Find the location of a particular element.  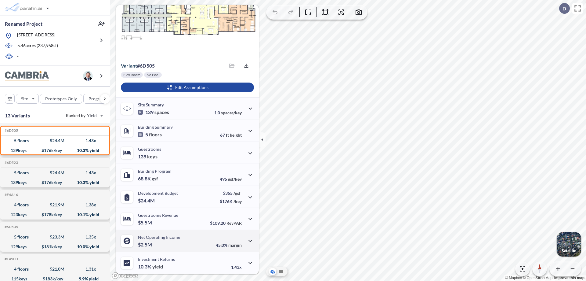

span: ft is located at coordinates (227, 135).